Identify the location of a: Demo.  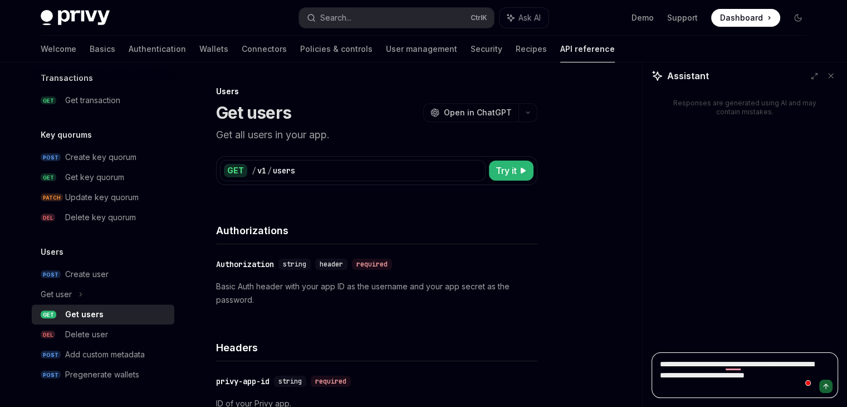
(643, 18).